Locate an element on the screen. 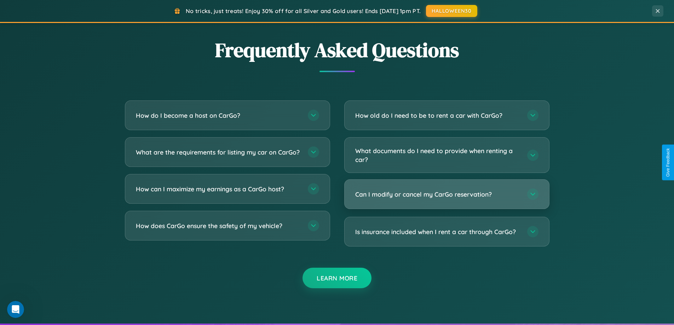 This screenshot has height=325, width=674. h3: What documents do I need to provide when renting a car? is located at coordinates (438, 155).